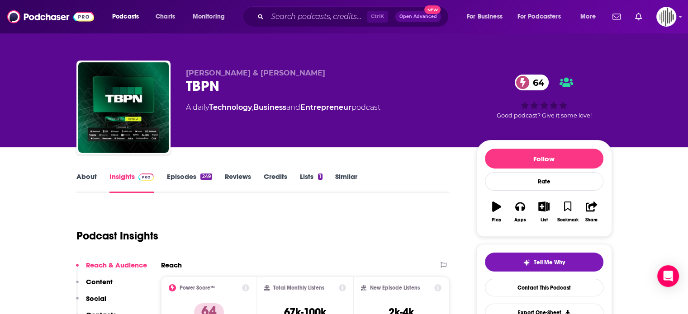  Describe the element at coordinates (320, 177) in the screenshot. I see `div: 1` at that location.